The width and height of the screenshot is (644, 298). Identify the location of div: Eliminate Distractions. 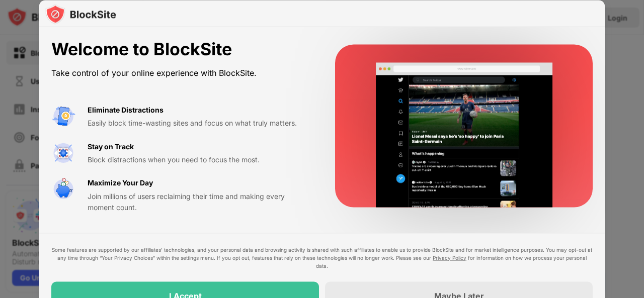
(126, 110).